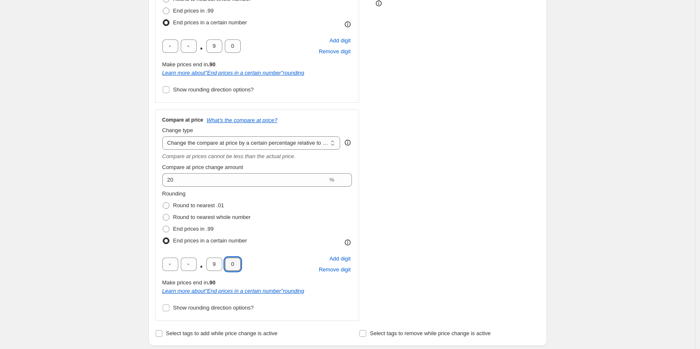 The height and width of the screenshot is (349, 700). Describe the element at coordinates (242, 120) in the screenshot. I see `i: What's the compare at price?` at that location.